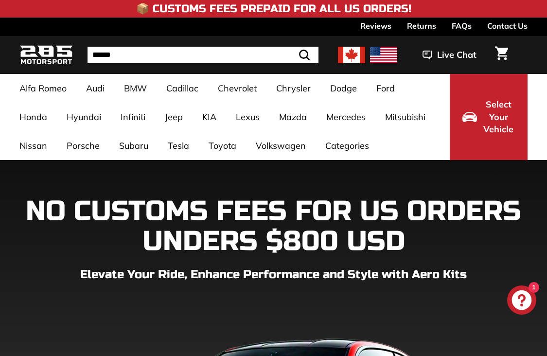 The width and height of the screenshot is (547, 356). What do you see at coordinates (209, 117) in the screenshot?
I see `a: KIA` at bounding box center [209, 117].